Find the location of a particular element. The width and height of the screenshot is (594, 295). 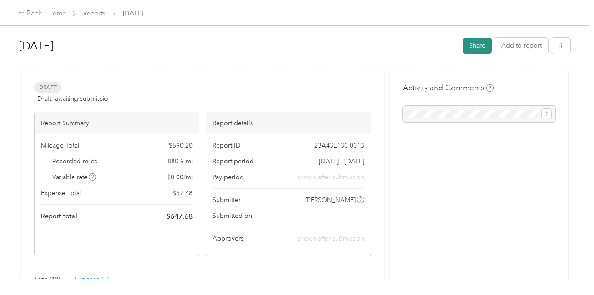

span: 880.9 mi is located at coordinates (180, 161).